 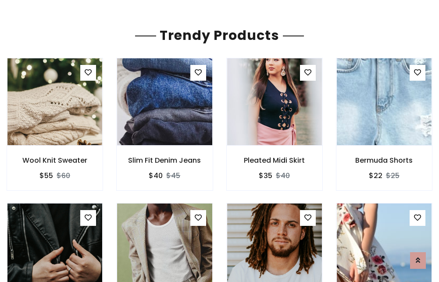 I want to click on h6: $35, so click(x=265, y=175).